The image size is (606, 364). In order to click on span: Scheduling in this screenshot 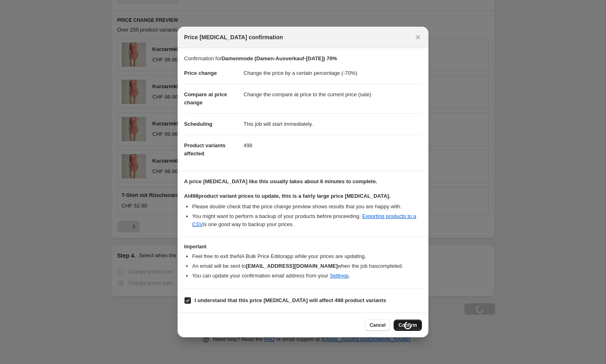, I will do `click(198, 124)`.